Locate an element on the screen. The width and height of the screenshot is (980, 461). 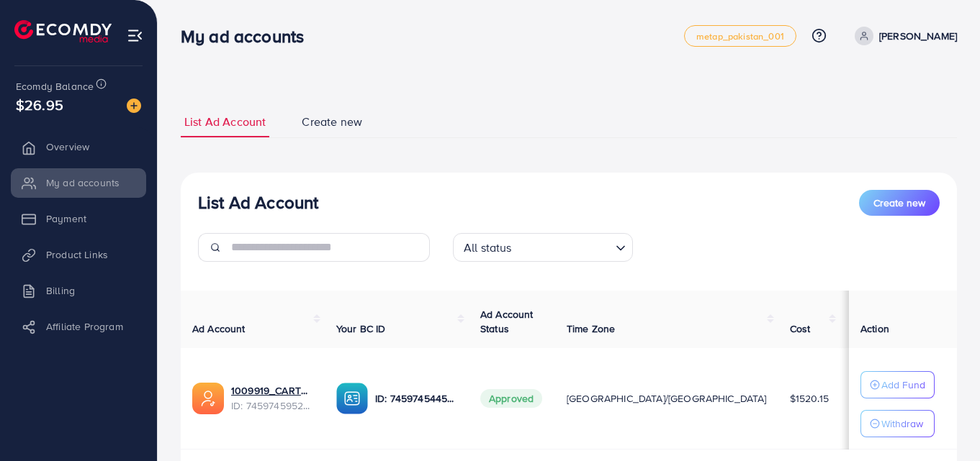
span: $26.95 is located at coordinates (39, 105).